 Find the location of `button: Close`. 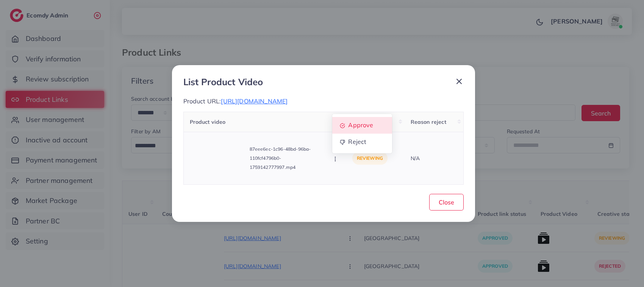

button: Close is located at coordinates (446, 201).